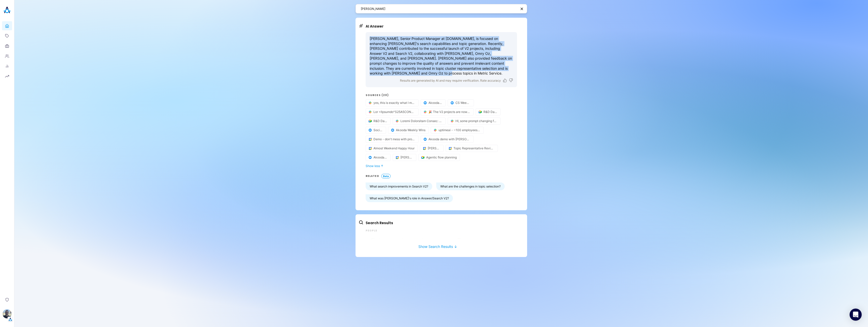 The height and width of the screenshot is (327, 868). Describe the element at coordinates (7, 314) in the screenshot. I see `button: Omry OzTenant Logo` at that location.